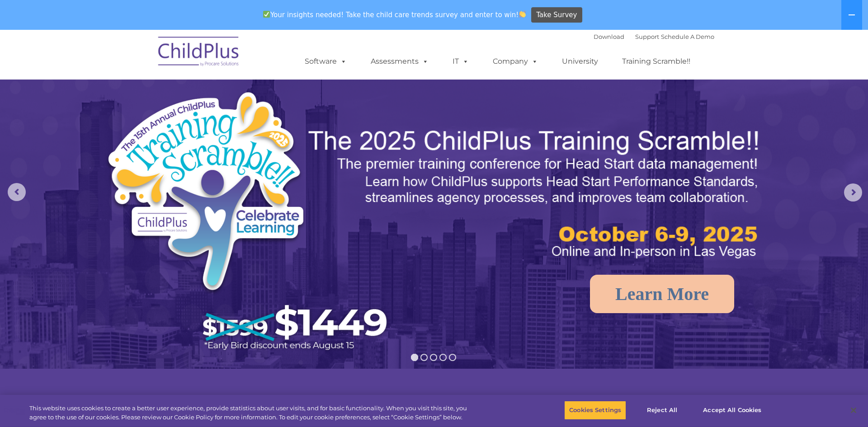  Describe the element at coordinates (732, 410) in the screenshot. I see `button: Accept All Cookies` at that location.